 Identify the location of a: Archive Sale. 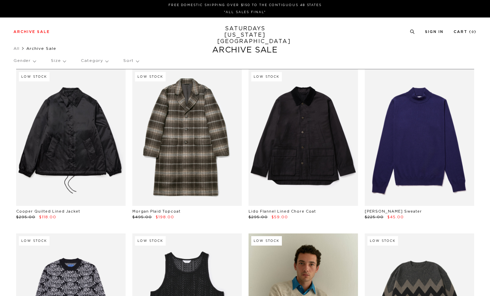
(32, 32).